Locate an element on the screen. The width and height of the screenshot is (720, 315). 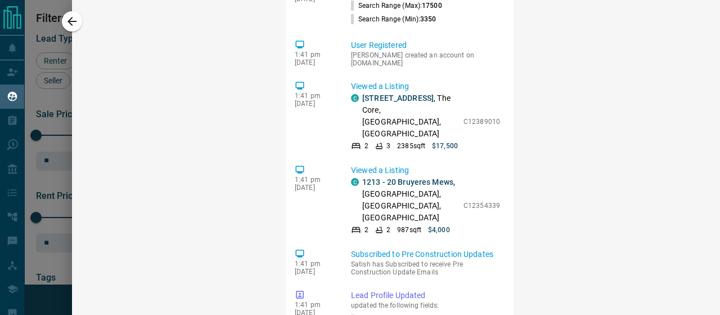
p: User Registered is located at coordinates (426, 45).